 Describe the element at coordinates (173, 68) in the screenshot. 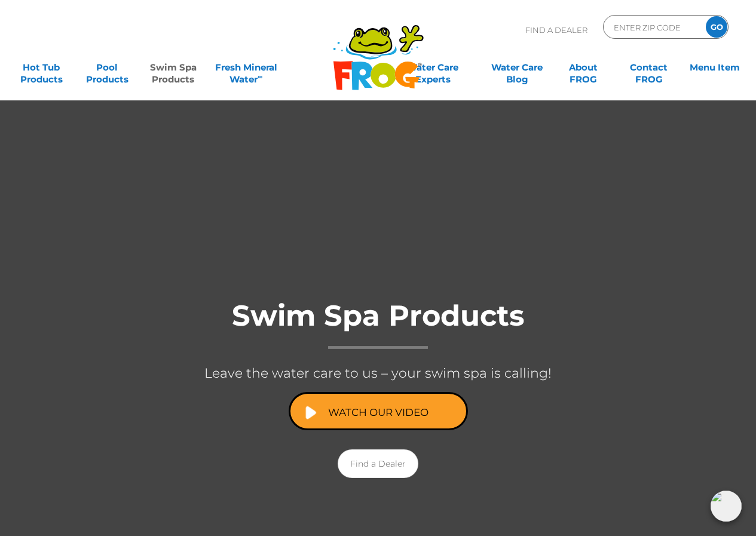

I see `a: Swim SpaProducts` at that location.